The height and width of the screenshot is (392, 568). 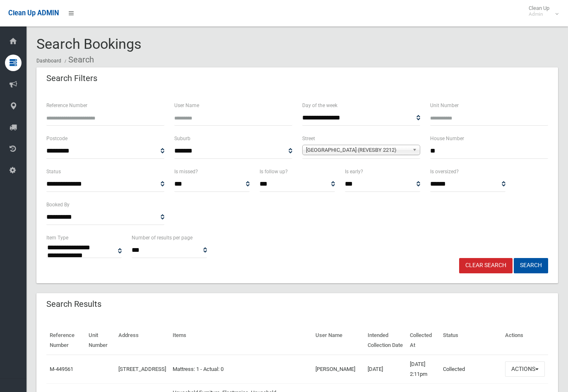 What do you see at coordinates (186, 106) in the screenshot?
I see `label: User Name` at bounding box center [186, 106].